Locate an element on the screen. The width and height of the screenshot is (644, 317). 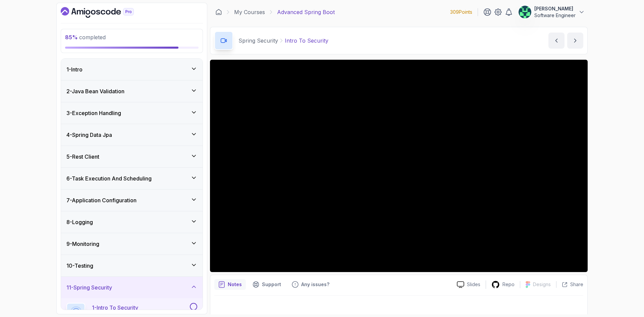
h3: 4 - Spring Data Jpa is located at coordinates (89, 135).